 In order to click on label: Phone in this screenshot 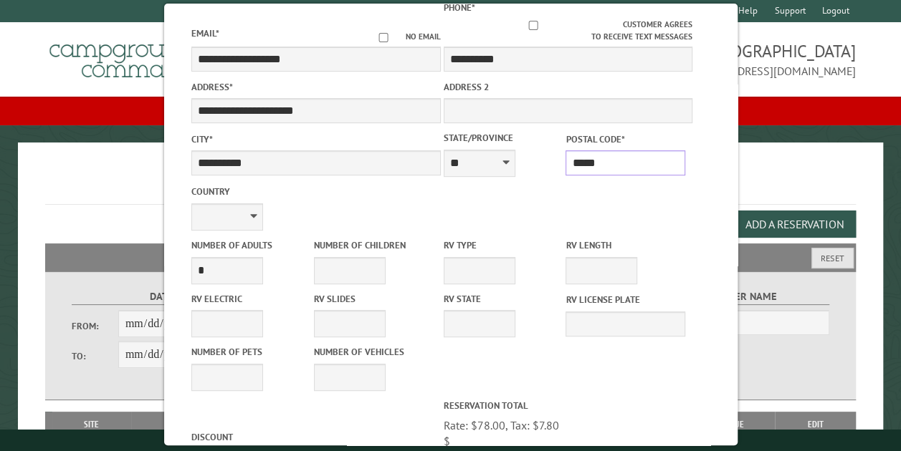, I will do `click(458, 7)`.